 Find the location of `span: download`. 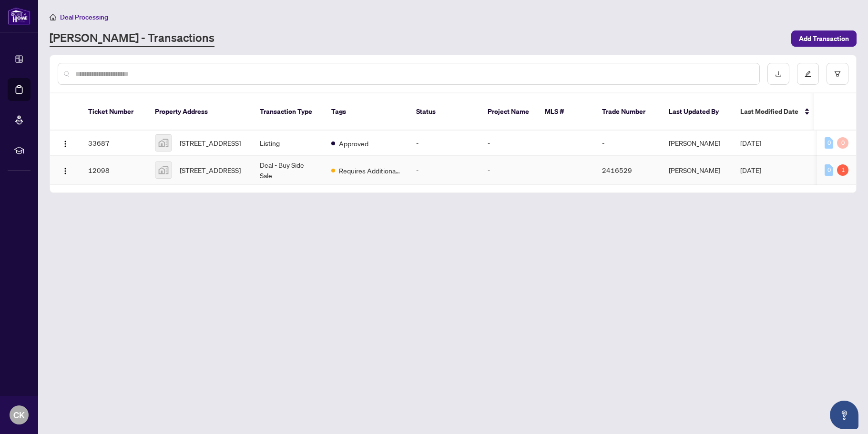

span: download is located at coordinates (779, 74).